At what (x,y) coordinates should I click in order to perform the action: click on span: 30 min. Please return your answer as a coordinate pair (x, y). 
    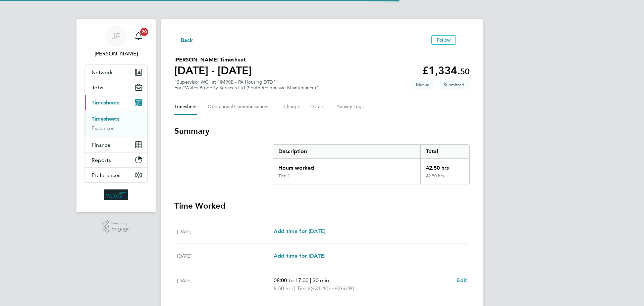
    Looking at the image, I should click on (320, 280).